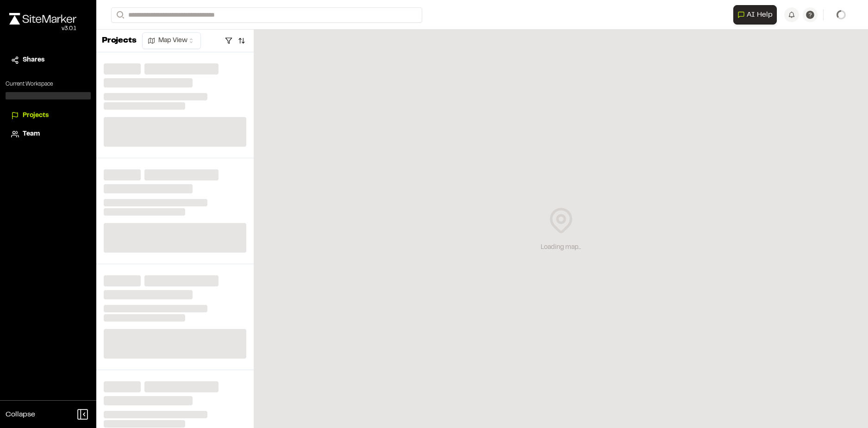 The height and width of the screenshot is (428, 868). What do you see at coordinates (120, 15) in the screenshot?
I see `button: Search` at bounding box center [120, 15].